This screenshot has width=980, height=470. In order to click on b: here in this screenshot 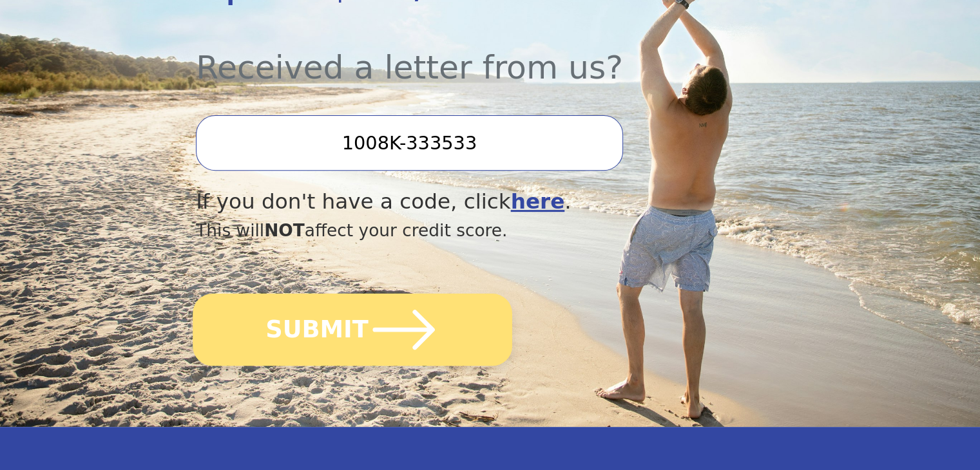, I will do `click(538, 202)`.